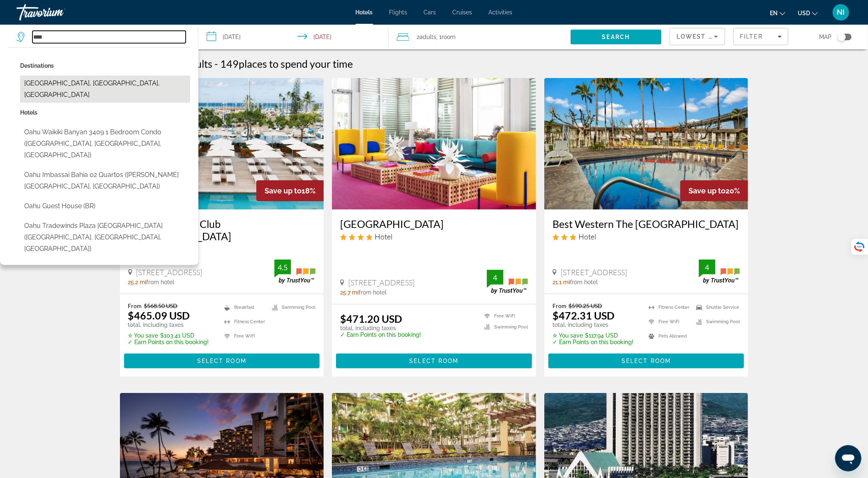 Image resolution: width=868 pixels, height=478 pixels. Describe the element at coordinates (463, 13) in the screenshot. I see `a: Cruises` at that location.